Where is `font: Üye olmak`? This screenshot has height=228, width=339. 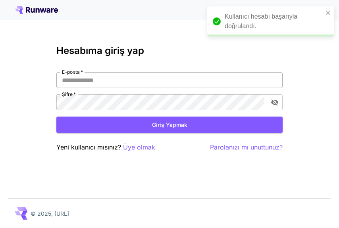
font: Üye olmak is located at coordinates (139, 147).